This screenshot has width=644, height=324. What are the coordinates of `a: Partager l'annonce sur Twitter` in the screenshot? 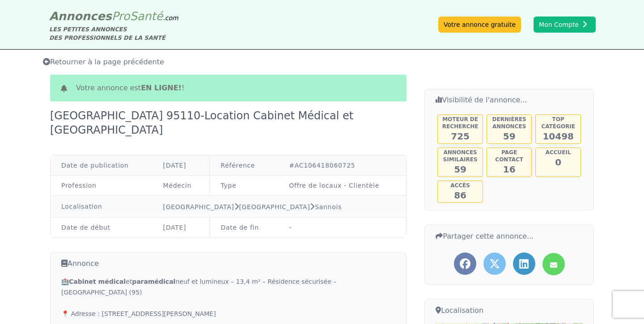 It's located at (494, 264).